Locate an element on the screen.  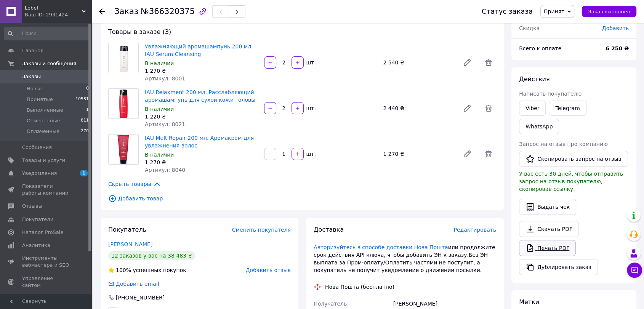
span: Заказы is located at coordinates (32, 77).